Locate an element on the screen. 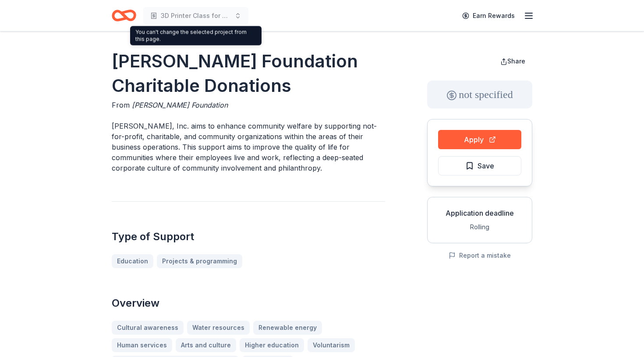 The height and width of the screenshot is (357, 644). div: Application deadline is located at coordinates (480, 213).